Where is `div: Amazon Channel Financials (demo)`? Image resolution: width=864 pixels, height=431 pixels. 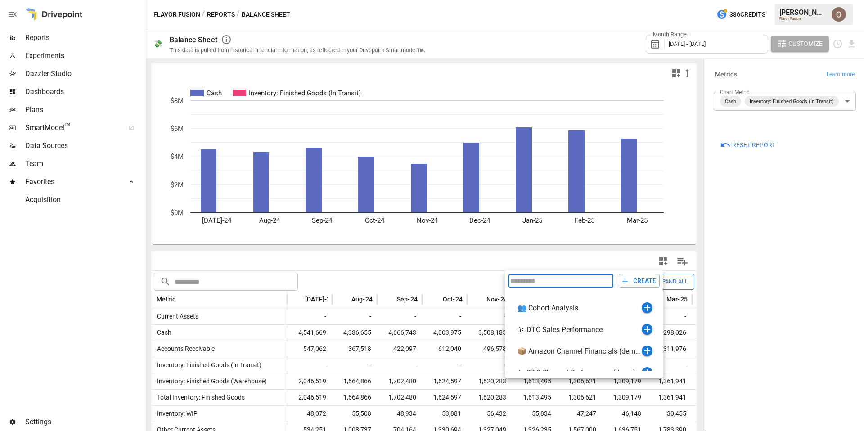
div: Amazon Channel Financials (demo) is located at coordinates (585, 351).